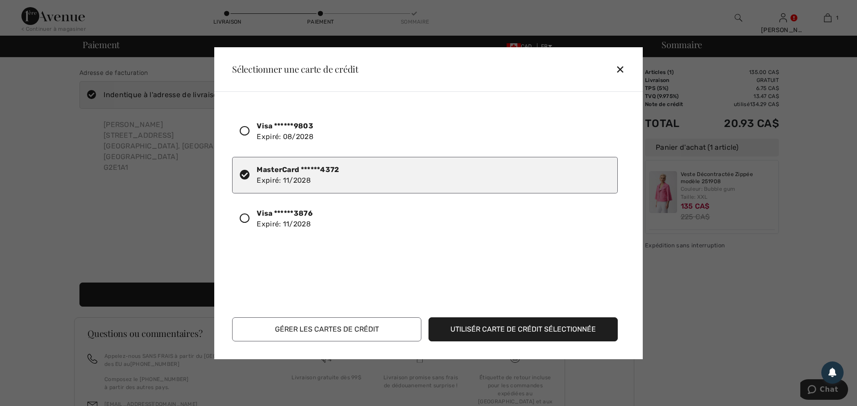 This screenshot has width=857, height=406. Describe the element at coordinates (327, 330) in the screenshot. I see `button: Gérer les cartes de crédit` at that location.